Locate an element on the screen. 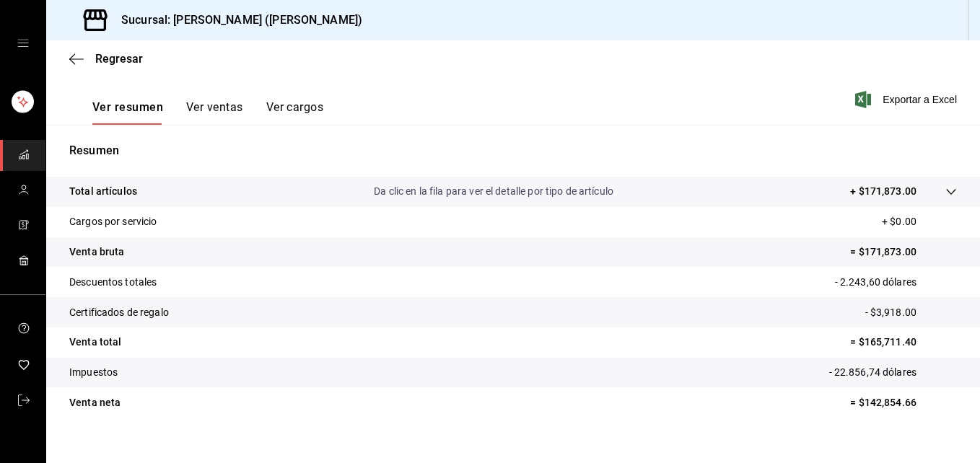 This screenshot has width=980, height=463. p: = $165,711.40 is located at coordinates (904, 342).